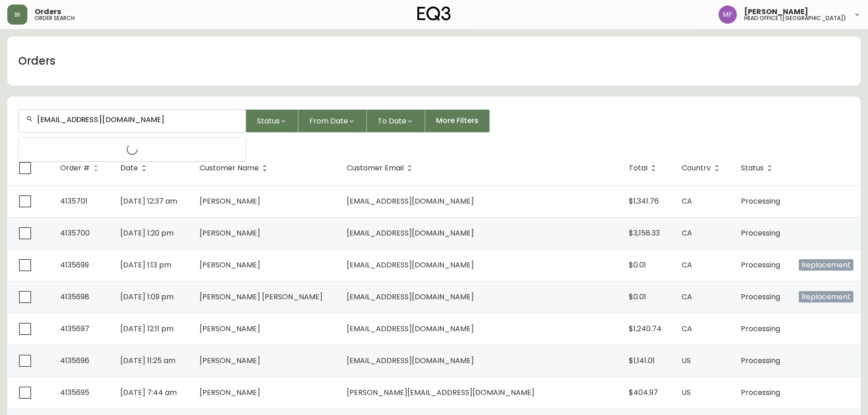 The height and width of the screenshot is (415, 868). What do you see at coordinates (37, 61) in the screenshot?
I see `h1: Orders` at bounding box center [37, 61].